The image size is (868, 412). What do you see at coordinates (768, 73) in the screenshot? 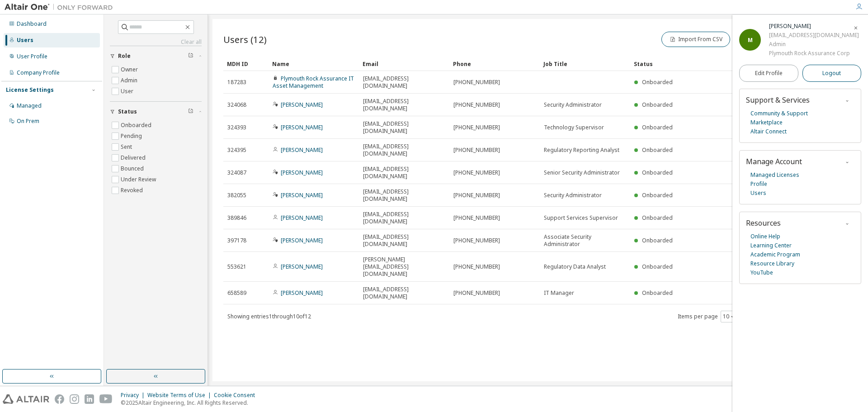
I see `span: Edit Profile` at bounding box center [768, 73].